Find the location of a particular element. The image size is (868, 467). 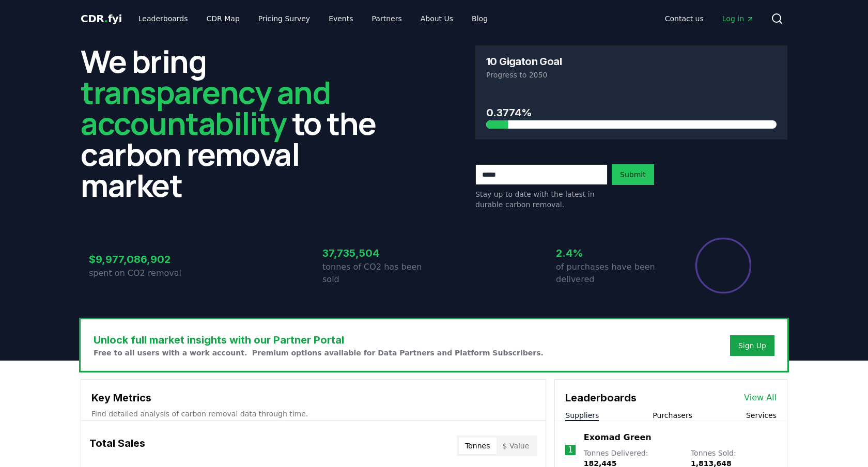

a: About Us is located at coordinates (436, 19).